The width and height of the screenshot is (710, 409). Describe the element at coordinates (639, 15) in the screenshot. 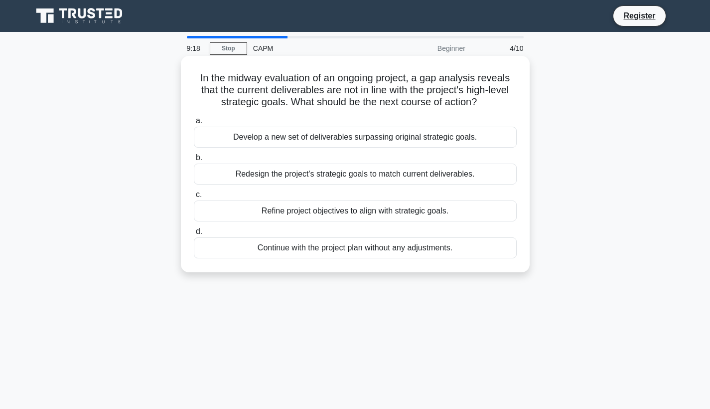

I see `a: Register` at that location.